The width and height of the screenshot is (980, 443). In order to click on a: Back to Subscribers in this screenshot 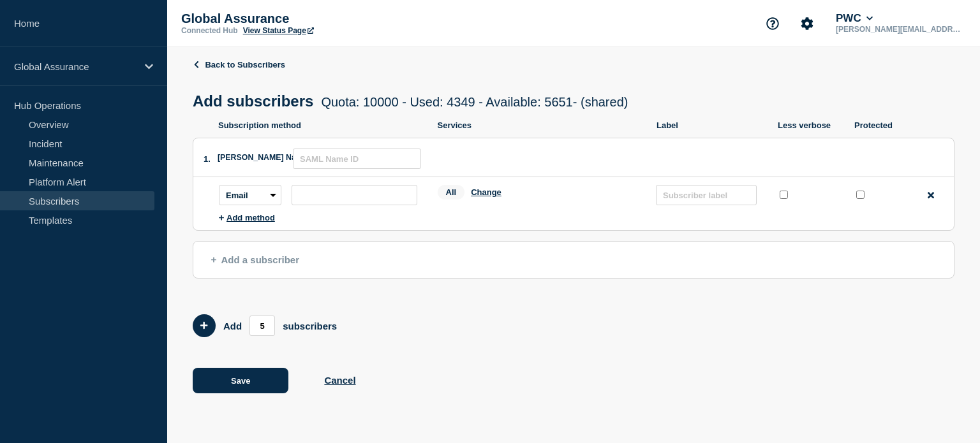, I will do `click(238, 64)`.